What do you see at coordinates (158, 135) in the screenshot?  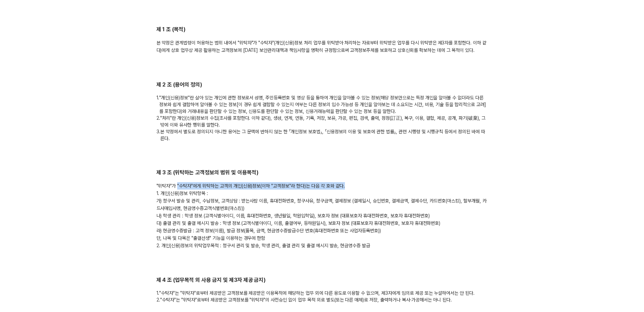 I see `span: 3.` at bounding box center [158, 135].